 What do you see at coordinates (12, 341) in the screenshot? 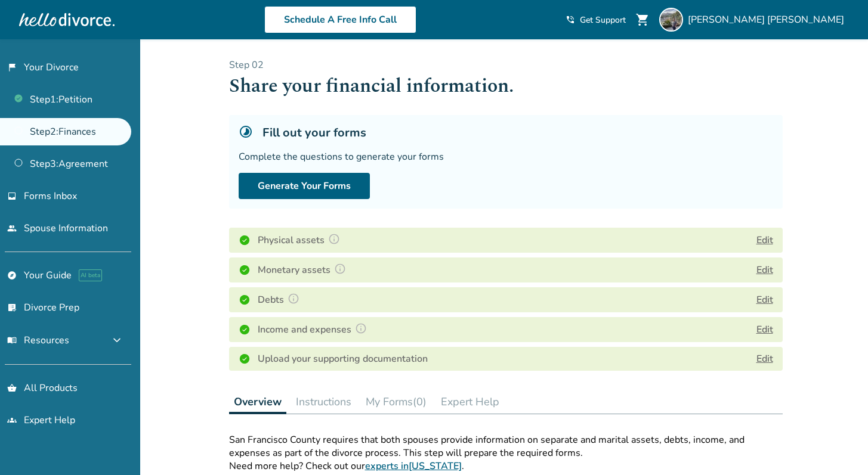
I see `span: menu_book` at bounding box center [12, 341].